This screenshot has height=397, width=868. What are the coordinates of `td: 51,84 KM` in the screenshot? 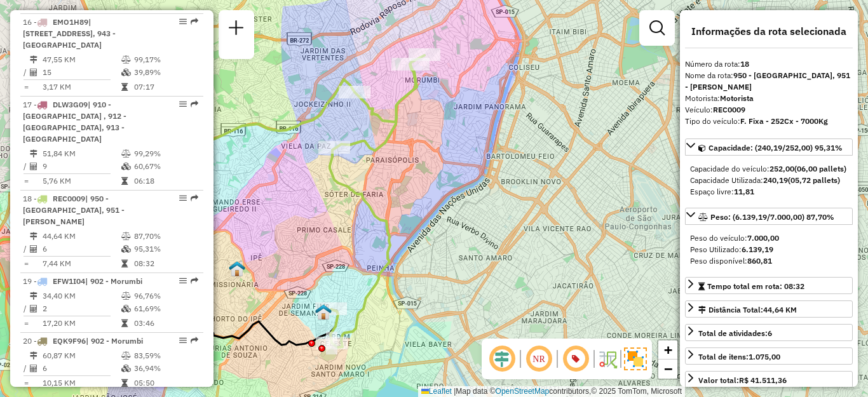 It's located at (81, 154).